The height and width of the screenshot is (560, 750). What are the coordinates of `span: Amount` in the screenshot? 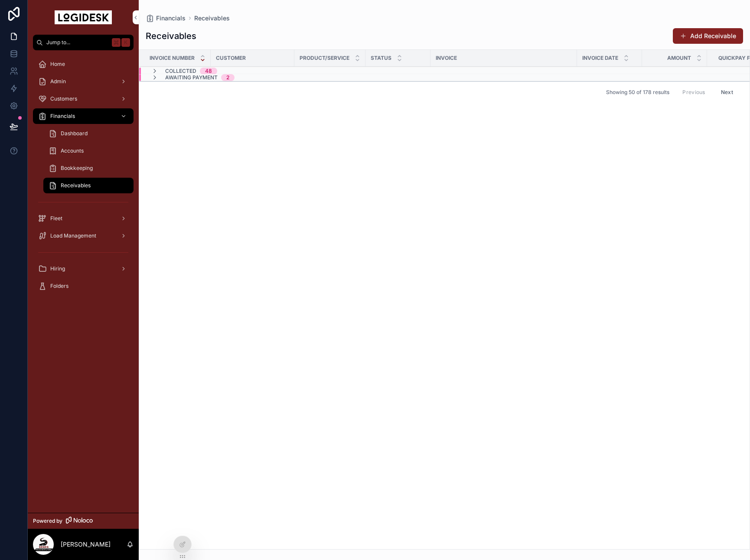 It's located at (679, 58).